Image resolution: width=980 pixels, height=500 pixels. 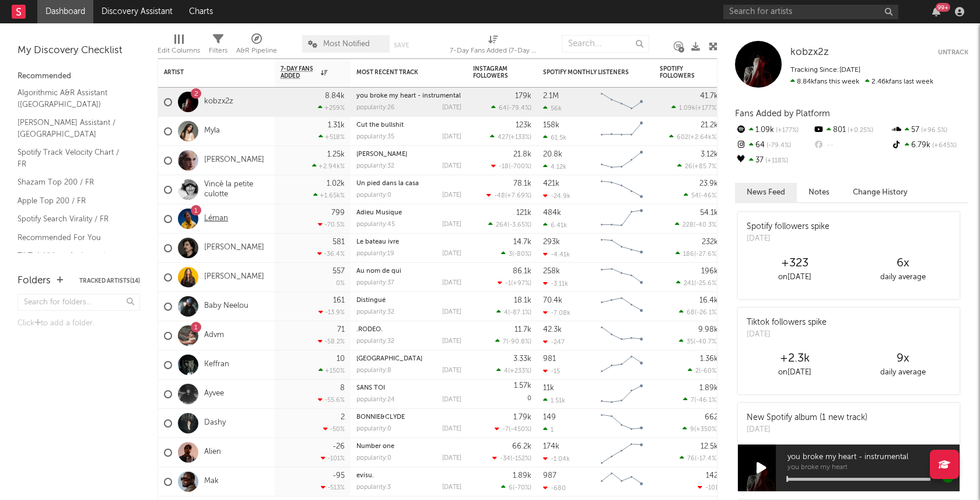 What do you see at coordinates (341, 329) in the screenshot?
I see `div: 71` at bounding box center [341, 329].